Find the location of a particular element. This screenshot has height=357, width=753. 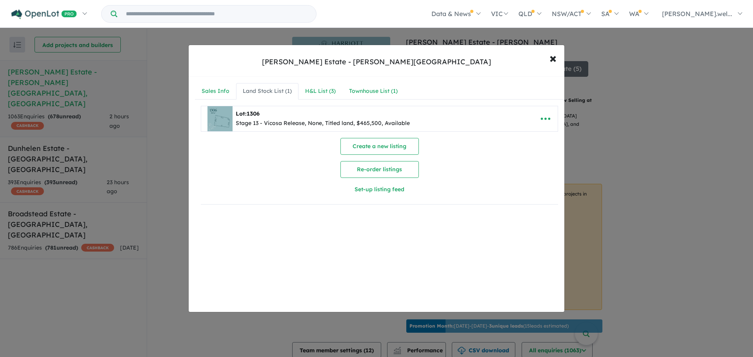

span: 1306 is located at coordinates (253, 114).